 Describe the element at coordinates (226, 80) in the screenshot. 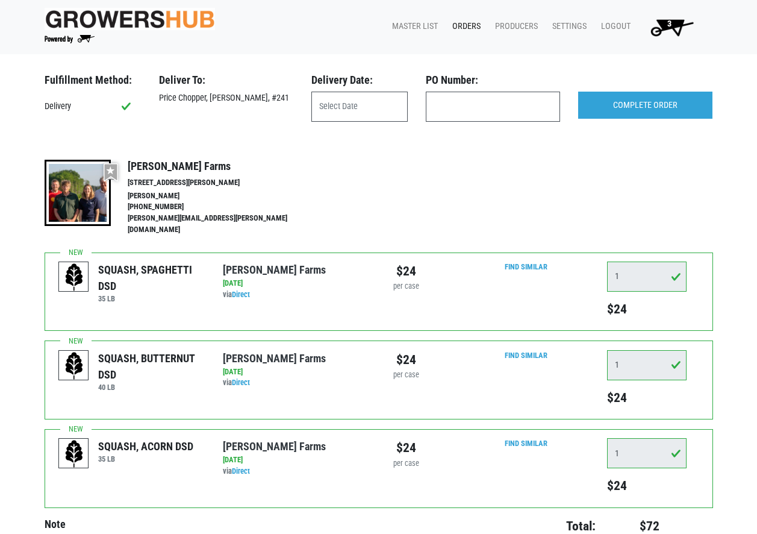

I see `h3: Deliver To:` at that location.